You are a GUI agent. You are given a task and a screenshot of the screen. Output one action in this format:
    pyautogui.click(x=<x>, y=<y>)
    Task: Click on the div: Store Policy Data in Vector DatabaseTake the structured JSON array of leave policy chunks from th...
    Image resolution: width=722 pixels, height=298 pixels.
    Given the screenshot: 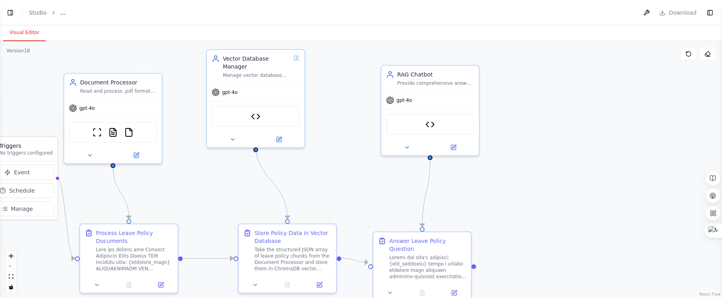 What is the action you would take?
    pyautogui.click(x=287, y=258)
    